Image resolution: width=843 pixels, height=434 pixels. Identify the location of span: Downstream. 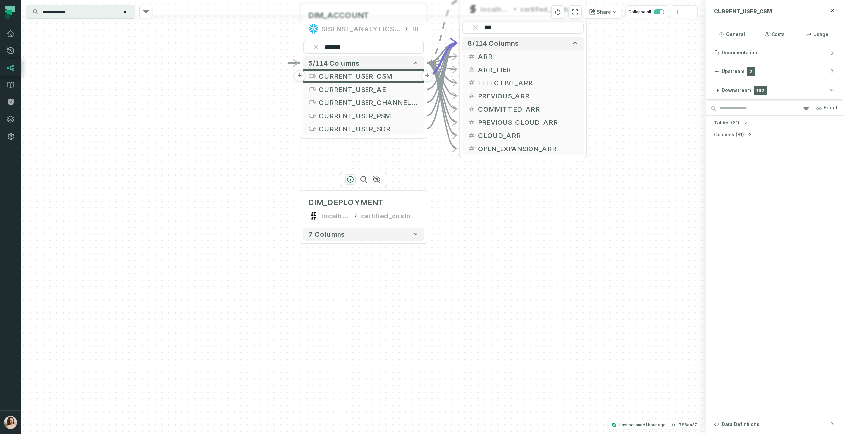
(736, 90).